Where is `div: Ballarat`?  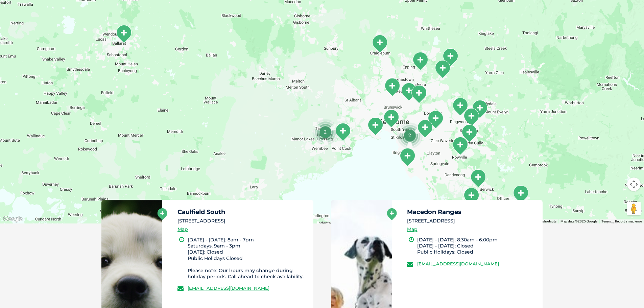
div: Ballarat is located at coordinates (124, 33).